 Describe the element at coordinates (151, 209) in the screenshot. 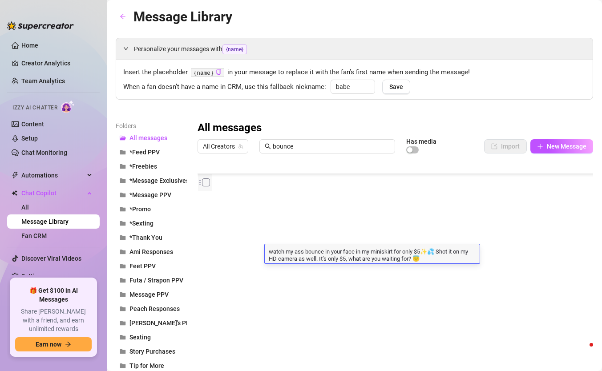

I see `button: *Promo` at that location.